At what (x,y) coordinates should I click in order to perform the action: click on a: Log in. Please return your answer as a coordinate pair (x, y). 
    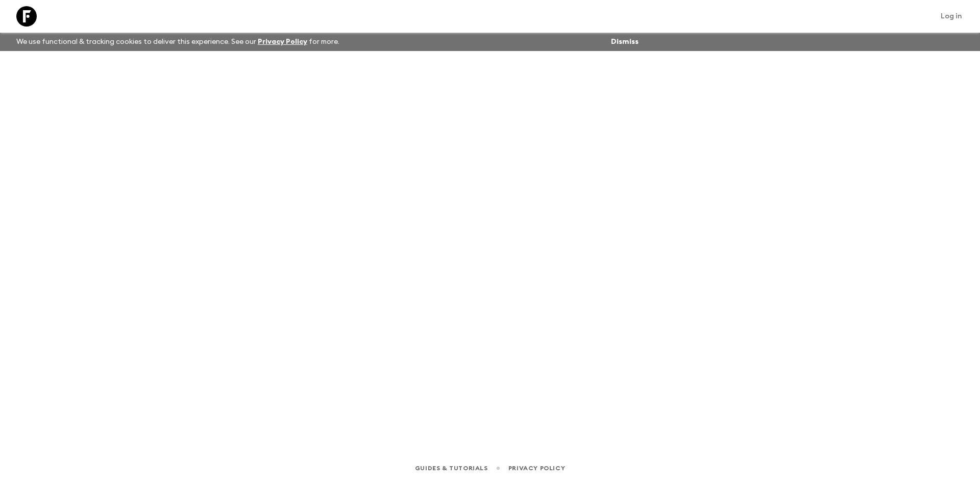
    Looking at the image, I should click on (952, 17).